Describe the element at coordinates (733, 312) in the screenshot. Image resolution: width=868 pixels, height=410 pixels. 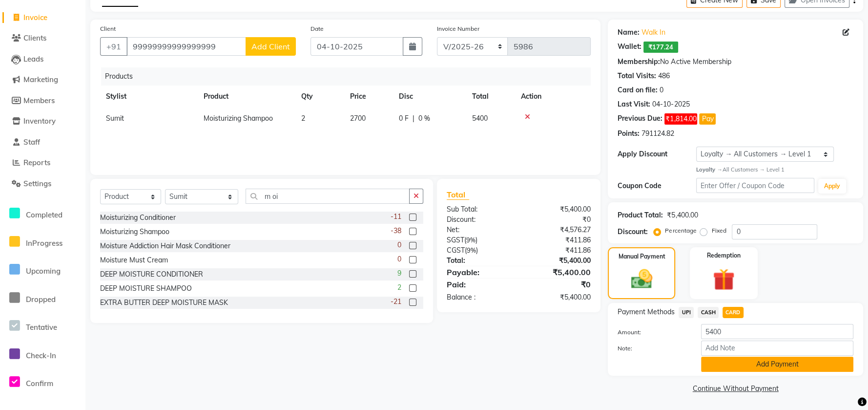
I see `span: CARD` at that location.